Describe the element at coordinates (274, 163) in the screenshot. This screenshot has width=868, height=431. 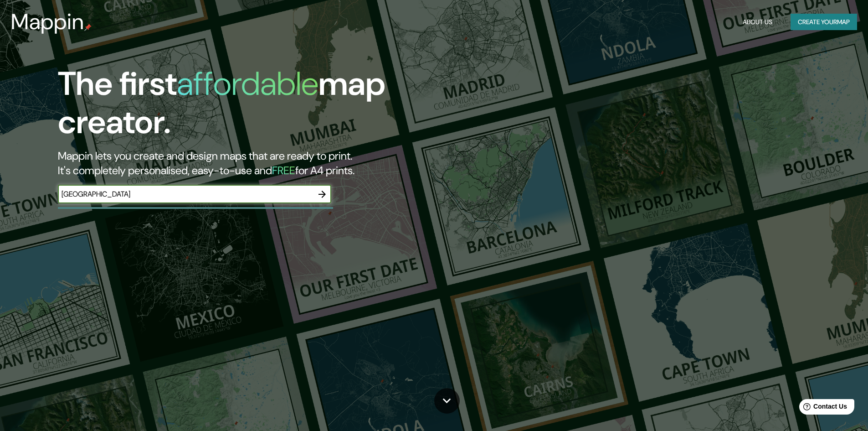
I see `h2: Mappin lets you create and design maps that are ready to print. It's completely personalised, eas...` at that location.